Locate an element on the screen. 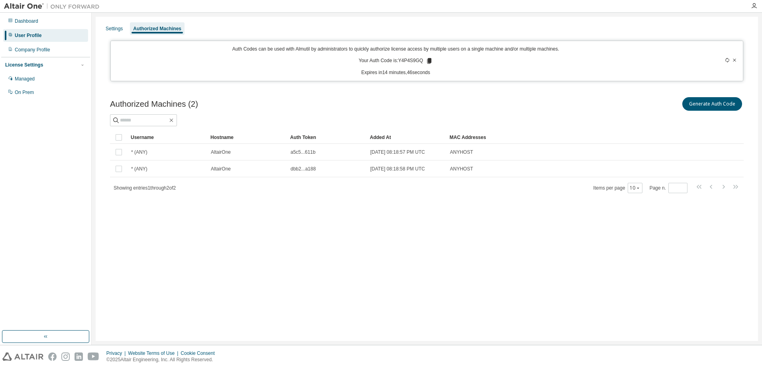  div: On Prem is located at coordinates (24, 93).